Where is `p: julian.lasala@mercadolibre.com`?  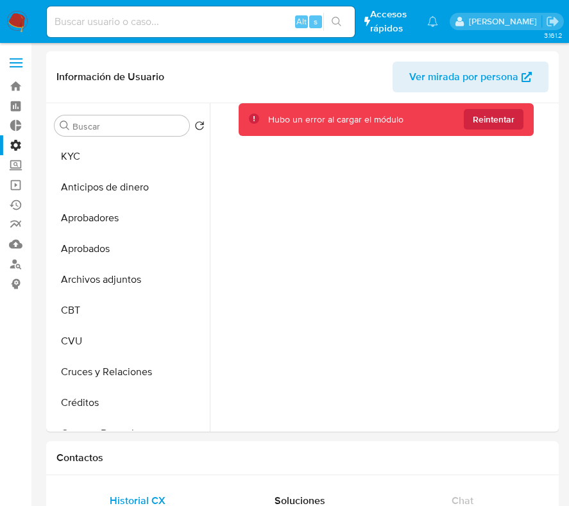
p: julian.lasala@mercadolibre.com is located at coordinates (505, 21).